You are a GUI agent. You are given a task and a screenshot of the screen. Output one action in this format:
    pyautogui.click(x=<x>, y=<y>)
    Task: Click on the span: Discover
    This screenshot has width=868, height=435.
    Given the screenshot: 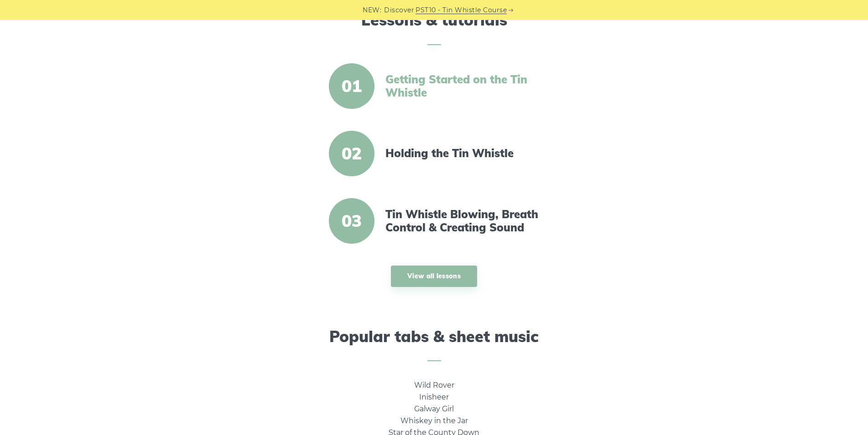 What is the action you would take?
    pyautogui.click(x=399, y=10)
    